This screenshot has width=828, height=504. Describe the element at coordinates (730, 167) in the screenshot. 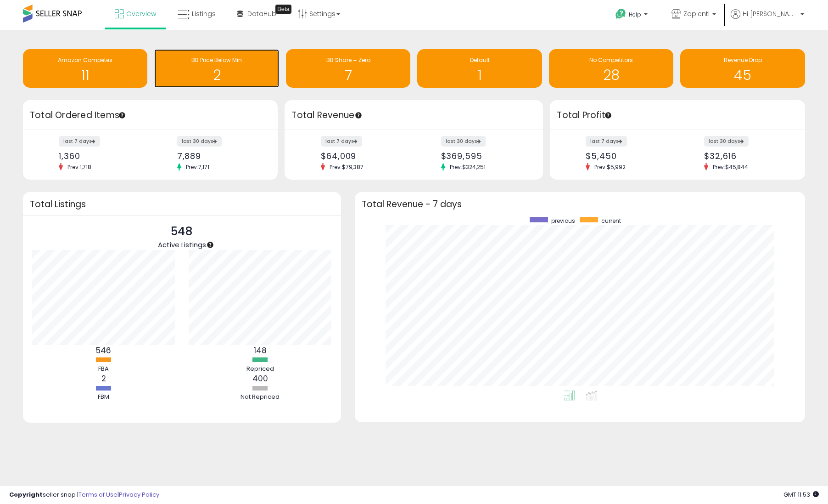

I see `span: Prev: $45,844` at that location.